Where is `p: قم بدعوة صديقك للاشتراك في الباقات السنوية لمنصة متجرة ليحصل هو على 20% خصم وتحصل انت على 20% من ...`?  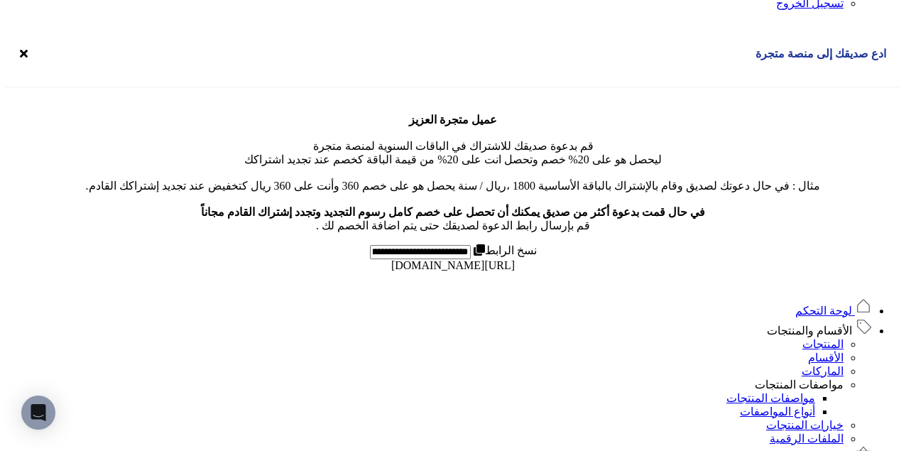 p: قم بدعوة صديقك للاشتراك في الباقات السنوية لمنصة متجرة ليحصل هو على 20% خصم وتحصل انت على 20% من ... is located at coordinates (453, 173).